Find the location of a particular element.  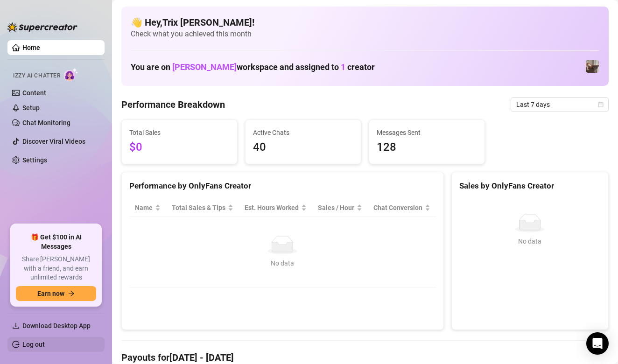

div: Open Intercom Messenger is located at coordinates (598, 343).